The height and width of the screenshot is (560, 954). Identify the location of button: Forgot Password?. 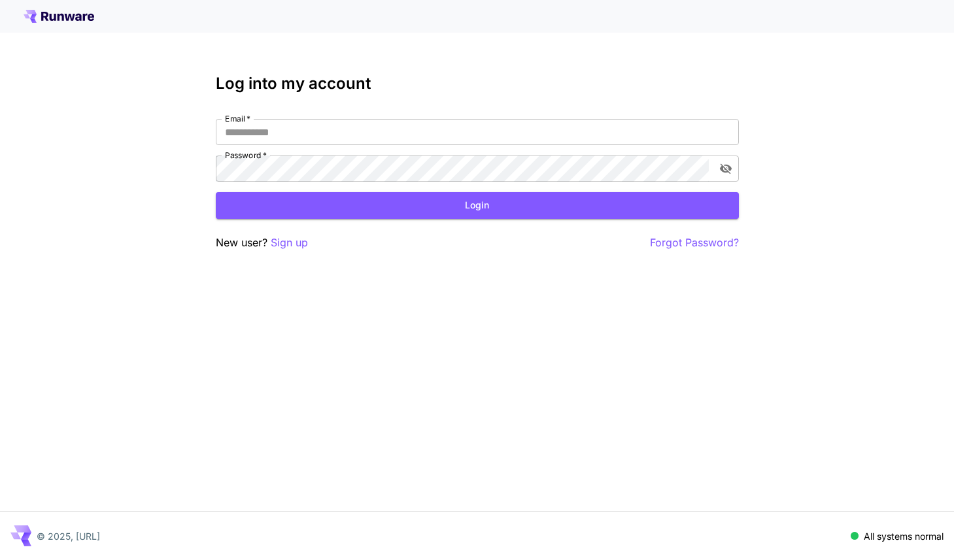
(694, 243).